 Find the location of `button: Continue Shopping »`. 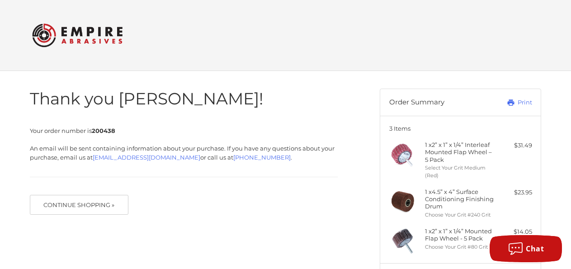

button: Continue Shopping » is located at coordinates (79, 205).